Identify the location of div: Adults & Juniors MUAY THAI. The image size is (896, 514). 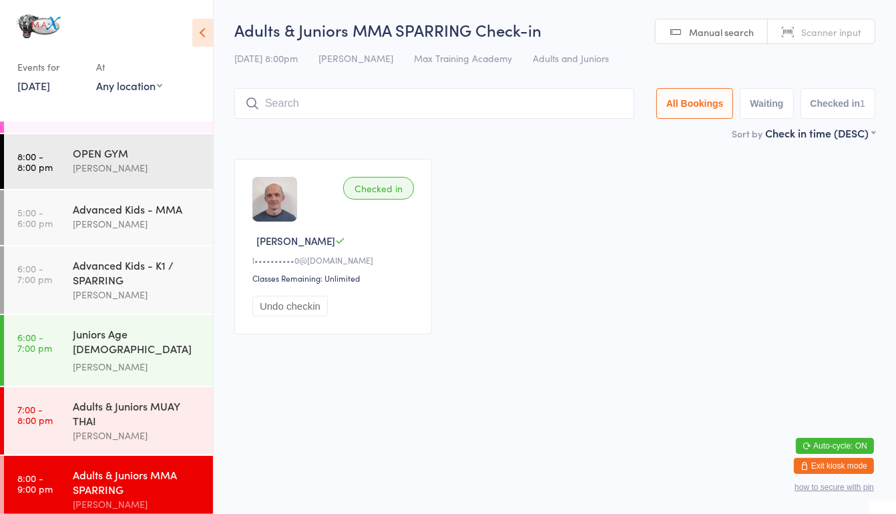
(137, 414).